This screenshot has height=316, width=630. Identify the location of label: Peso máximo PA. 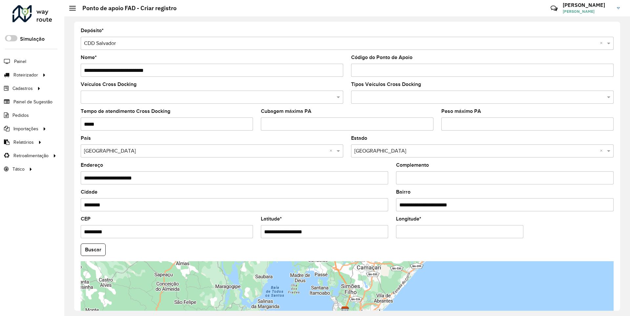
(461, 111).